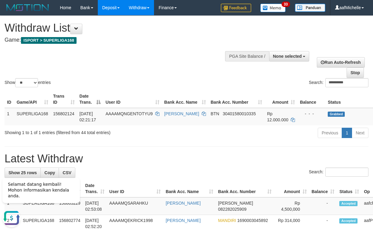 The image size is (373, 232). I want to click on a: Show 25 rows, so click(22, 173).